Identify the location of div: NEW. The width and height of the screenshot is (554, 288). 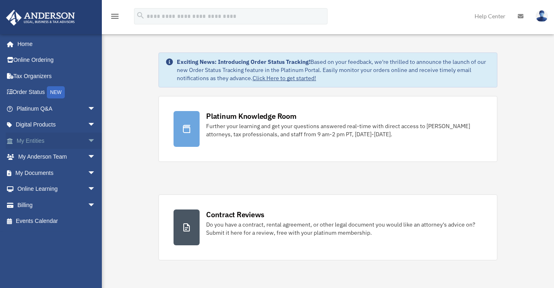
(56, 92).